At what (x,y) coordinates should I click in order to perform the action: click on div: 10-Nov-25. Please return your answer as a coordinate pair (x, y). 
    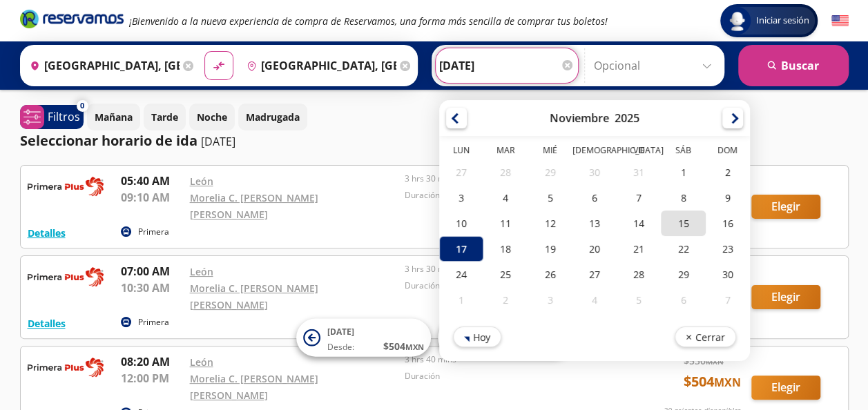
    Looking at the image, I should click on (461, 223).